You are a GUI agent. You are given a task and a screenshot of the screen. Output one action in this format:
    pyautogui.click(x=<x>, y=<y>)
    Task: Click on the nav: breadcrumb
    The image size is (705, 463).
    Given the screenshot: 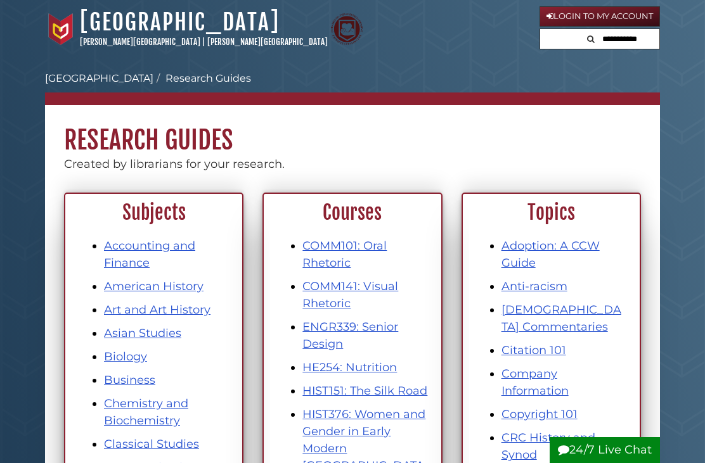 What is the action you would take?
    pyautogui.click(x=353, y=88)
    